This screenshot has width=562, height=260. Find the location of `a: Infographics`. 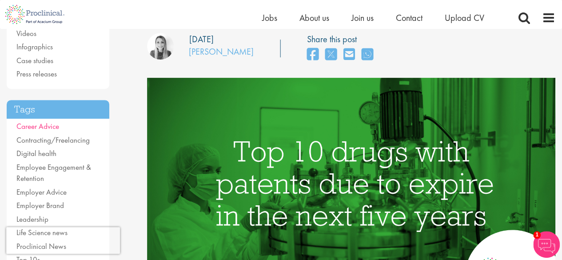

a: Infographics is located at coordinates (35, 47).